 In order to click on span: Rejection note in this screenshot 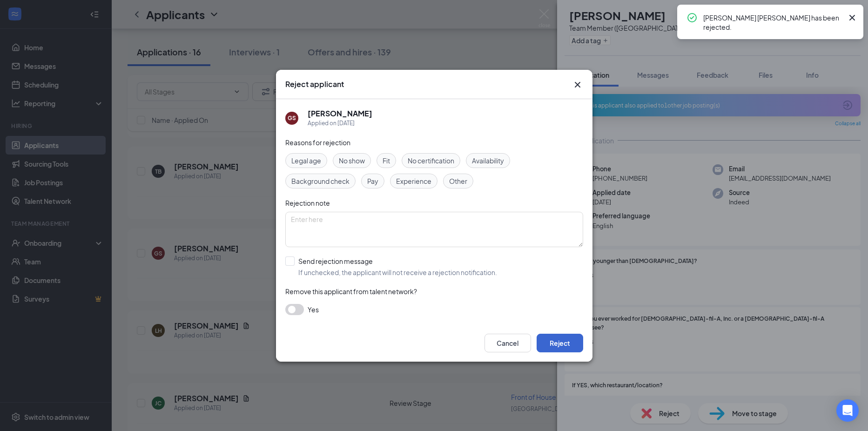, I will do `click(308, 203)`.